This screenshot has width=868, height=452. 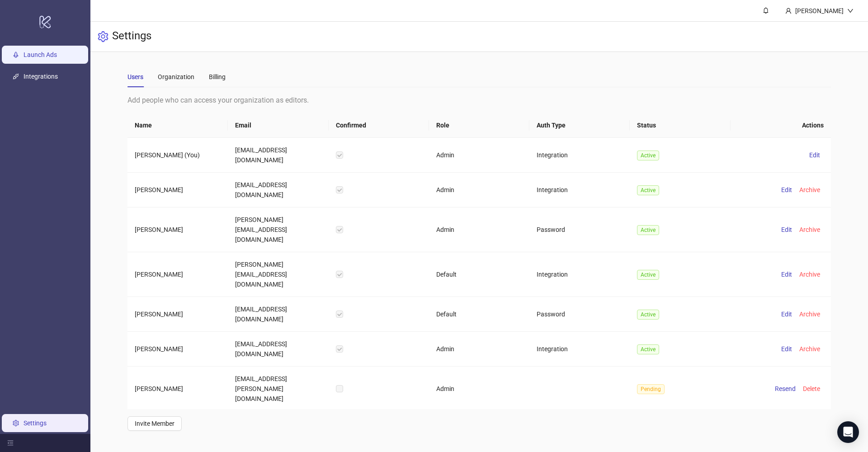 What do you see at coordinates (766, 10) in the screenshot?
I see `span: bell` at bounding box center [766, 10].